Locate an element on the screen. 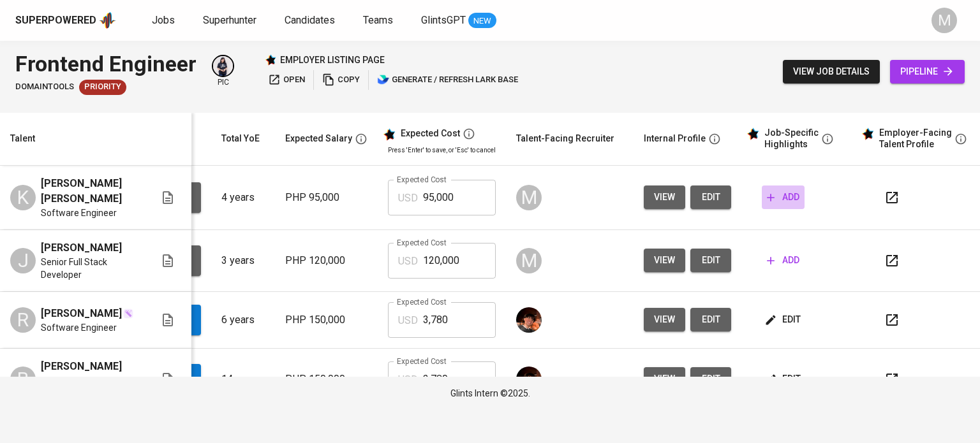 The image size is (980, 443). div: pic is located at coordinates (223, 72).